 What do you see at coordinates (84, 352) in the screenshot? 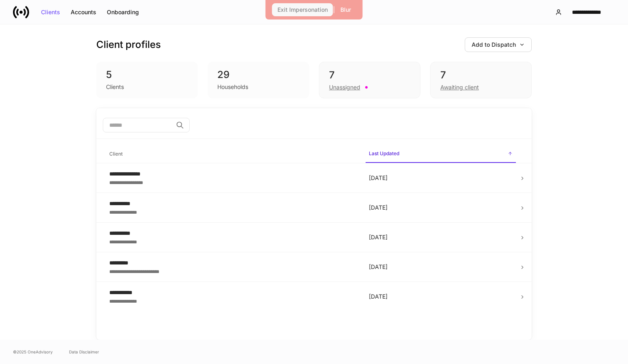
I see `a: Data Disclaimer` at bounding box center [84, 352].